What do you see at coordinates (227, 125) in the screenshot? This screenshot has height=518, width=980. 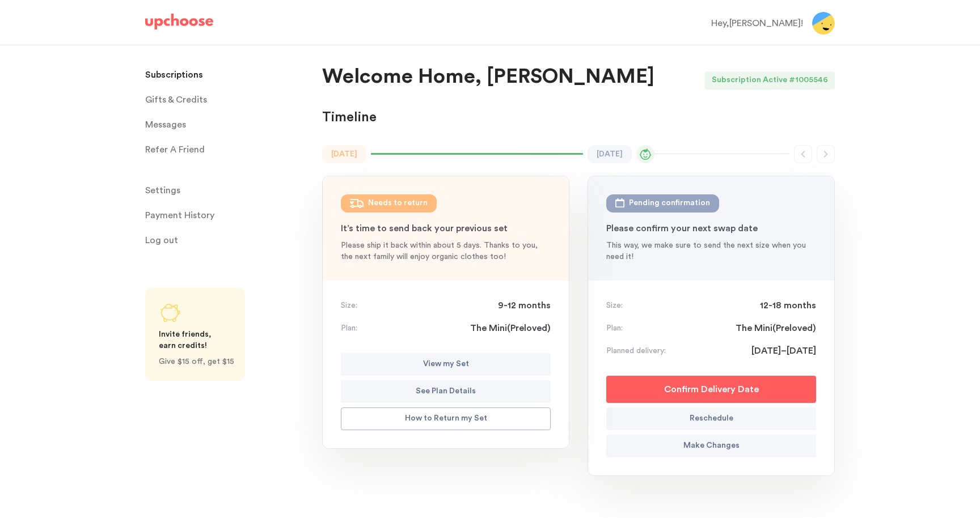 I see `a: Messages` at bounding box center [227, 125].